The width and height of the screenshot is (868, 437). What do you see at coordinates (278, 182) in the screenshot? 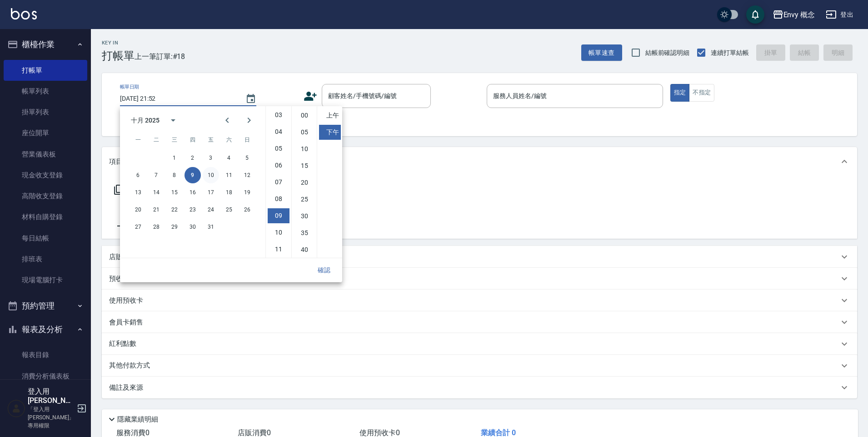
I see `ul: Select hours` at bounding box center [278, 182].